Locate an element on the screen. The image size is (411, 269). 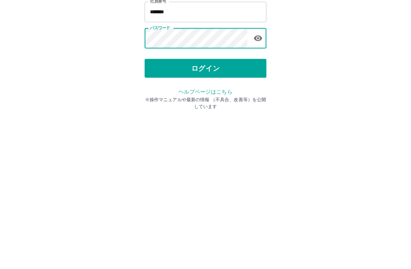
h2: ログイン is located at coordinates (206, 55).